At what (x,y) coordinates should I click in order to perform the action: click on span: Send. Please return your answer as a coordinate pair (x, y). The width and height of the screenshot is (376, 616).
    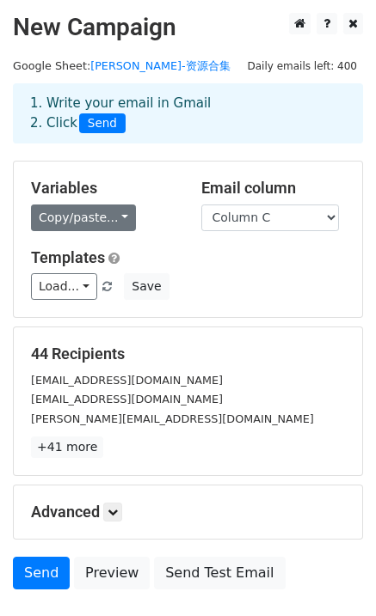
    Looking at the image, I should click on (102, 124).